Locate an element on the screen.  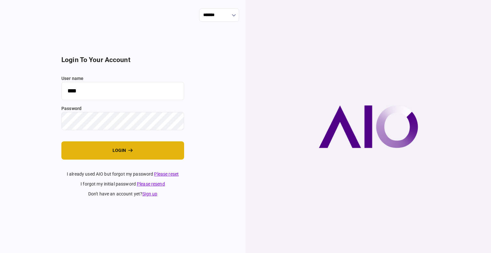
div: I forgot my initial password is located at coordinates (123, 184).